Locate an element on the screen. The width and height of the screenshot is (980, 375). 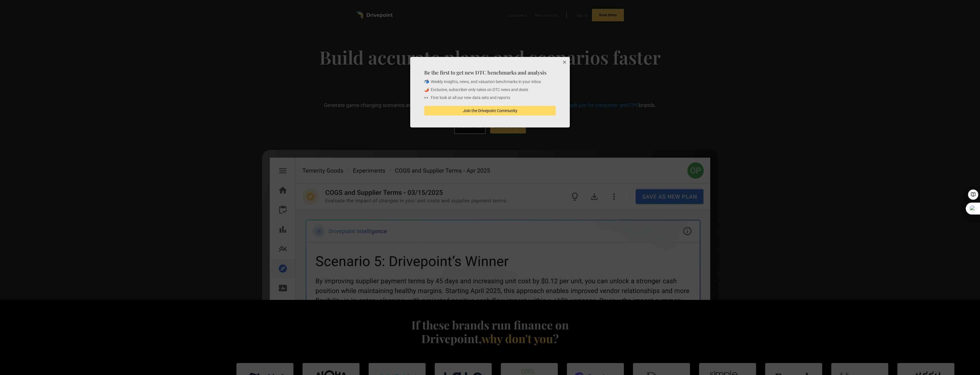
p: 👀 First look at all our new data sets and reports is located at coordinates (490, 98).